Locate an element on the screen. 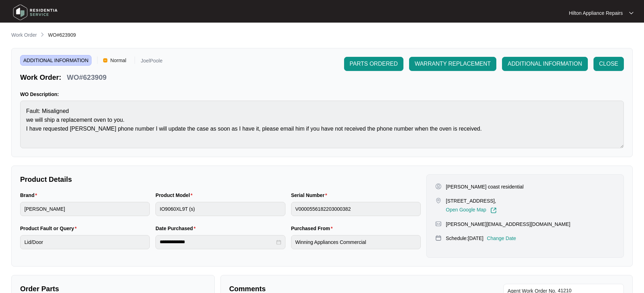 The height and width of the screenshot is (293, 644). span: WO#623909 is located at coordinates (62, 35).